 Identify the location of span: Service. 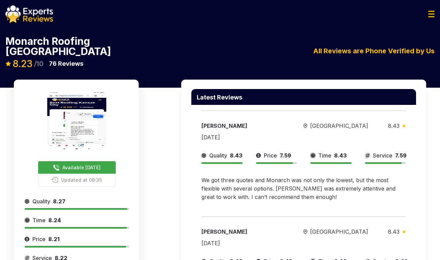
(383, 156).